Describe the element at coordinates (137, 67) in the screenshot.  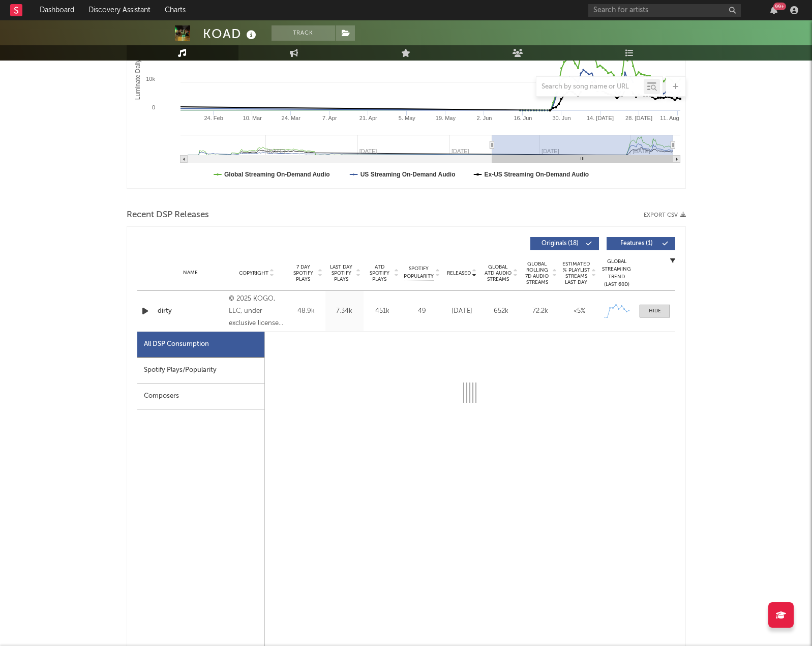
I see `text: Luminate Daily Streams` at that location.